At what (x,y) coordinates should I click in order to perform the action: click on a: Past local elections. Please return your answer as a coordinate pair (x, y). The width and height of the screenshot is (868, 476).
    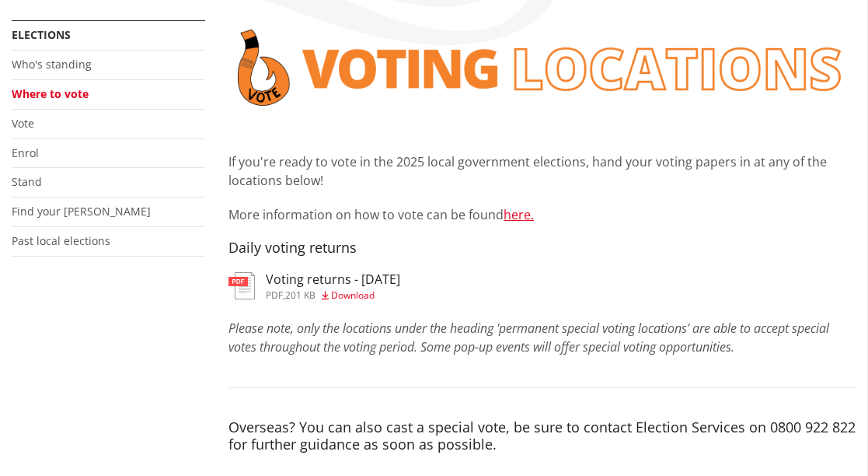
    Looking at the image, I should click on (61, 240).